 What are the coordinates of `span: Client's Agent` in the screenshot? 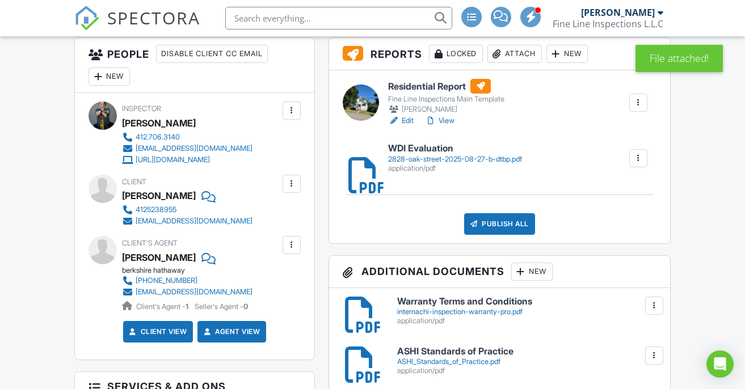 It's located at (150, 243).